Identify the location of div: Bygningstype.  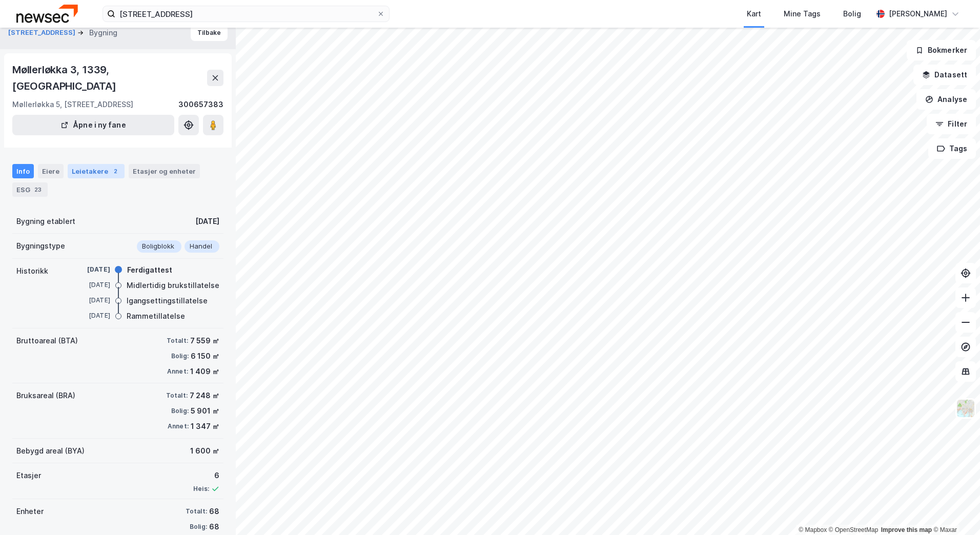
(41, 246).